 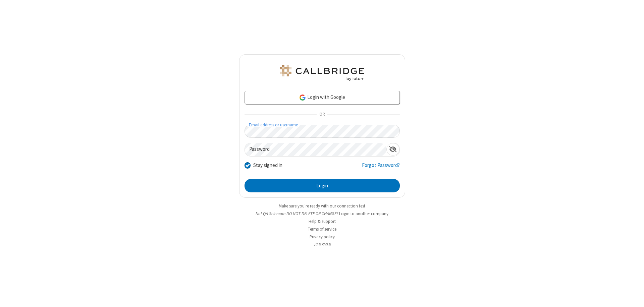 I want to click on a: Login with Google, so click(x=322, y=98).